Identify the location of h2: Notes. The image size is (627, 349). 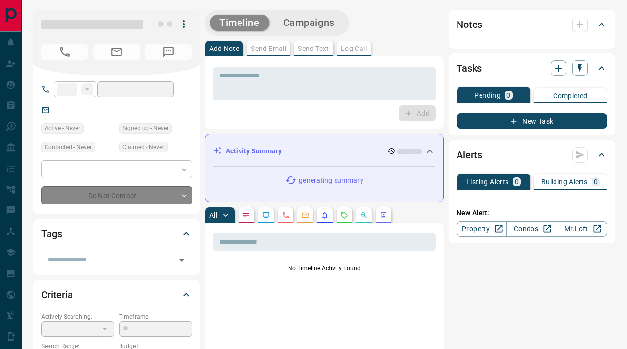
(469, 24).